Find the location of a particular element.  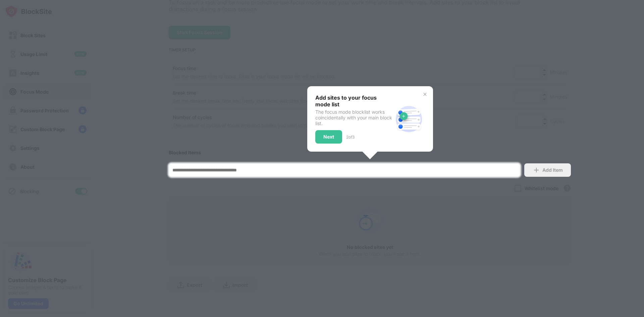

div: 2 of 3 is located at coordinates (350, 137).